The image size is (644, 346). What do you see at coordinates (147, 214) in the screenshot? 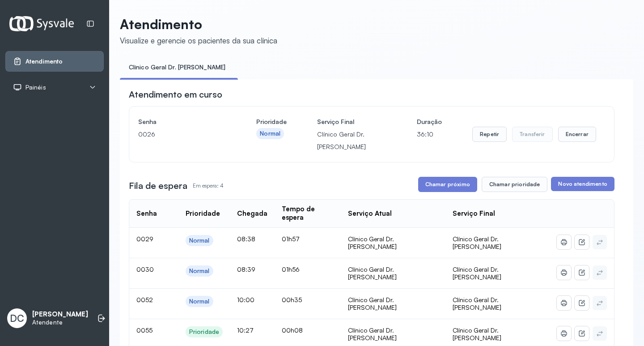
I see `div: Senha` at bounding box center [147, 214].